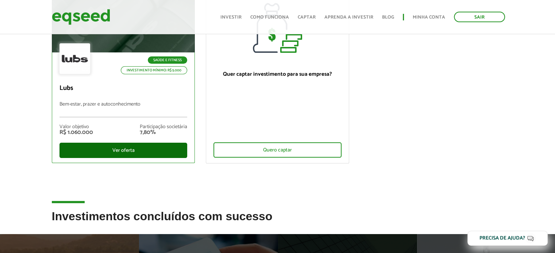 This screenshot has width=555, height=253. Describe the element at coordinates (388, 17) in the screenshot. I see `a: Blog` at that location.